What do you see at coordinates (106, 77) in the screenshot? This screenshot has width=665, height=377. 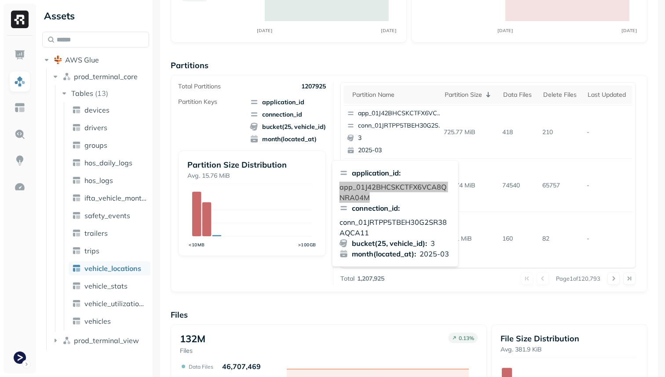 I see `span: prod_terminal_core` at bounding box center [106, 77].